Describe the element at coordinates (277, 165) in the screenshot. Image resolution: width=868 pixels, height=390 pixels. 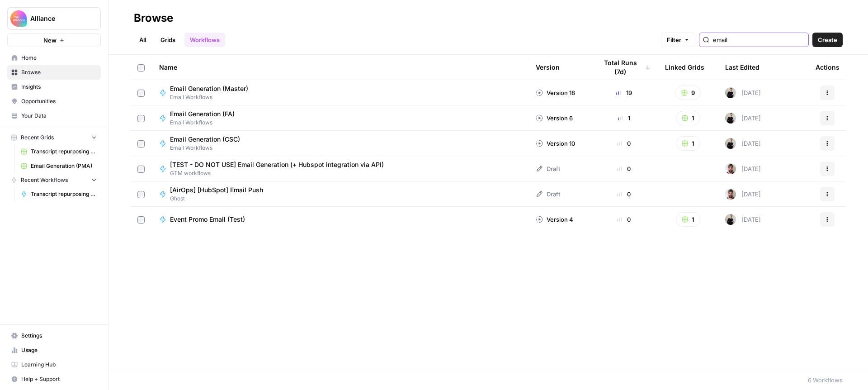
I see `span: [TEST - DO NOT USE] Email Generation (+ Hubspot integration via API)` at that location.